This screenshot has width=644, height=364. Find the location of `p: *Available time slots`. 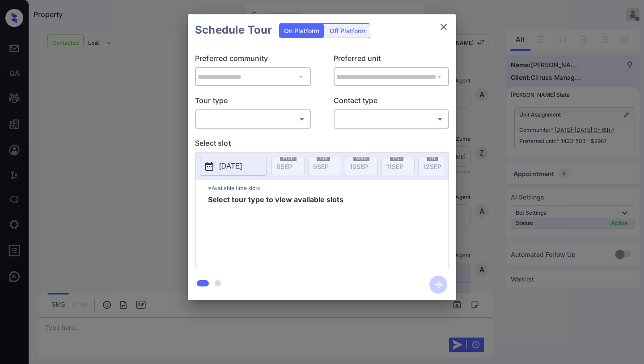

p: *Available time slots is located at coordinates (328, 188).